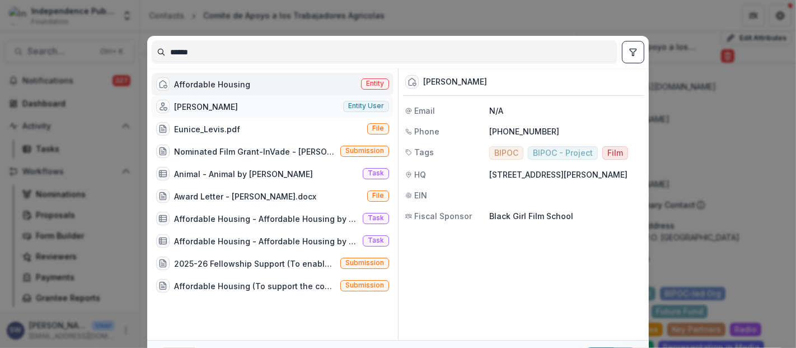 The image size is (796, 348). I want to click on span: Email, so click(425, 110).